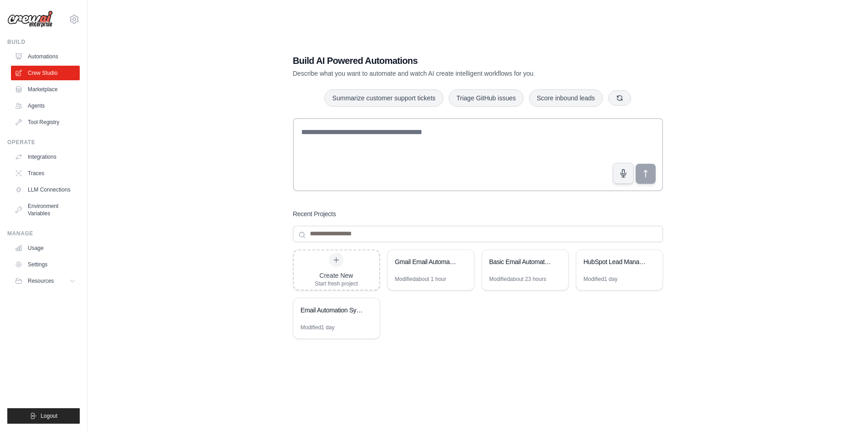 The height and width of the screenshot is (431, 868). Describe the element at coordinates (336, 276) in the screenshot. I see `div: Create New` at that location.